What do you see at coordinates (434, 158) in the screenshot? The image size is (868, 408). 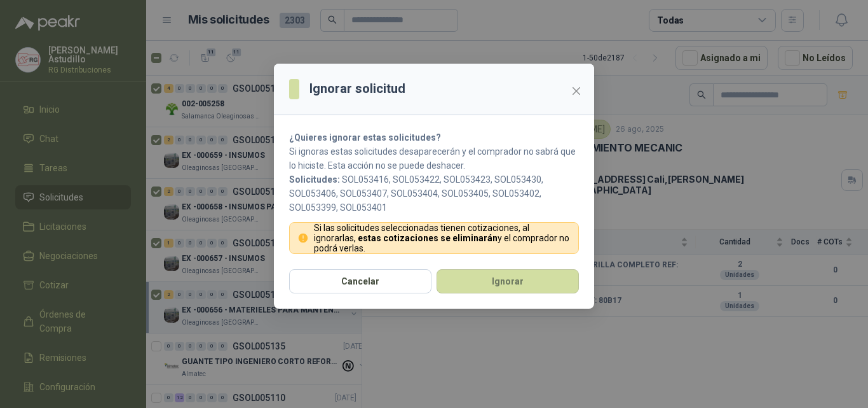 I see `p: Si ignoras estas solicitudes desaparecerán y el comprador no sabrá que lo hiciste. Esta acción no...` at bounding box center [434, 158].